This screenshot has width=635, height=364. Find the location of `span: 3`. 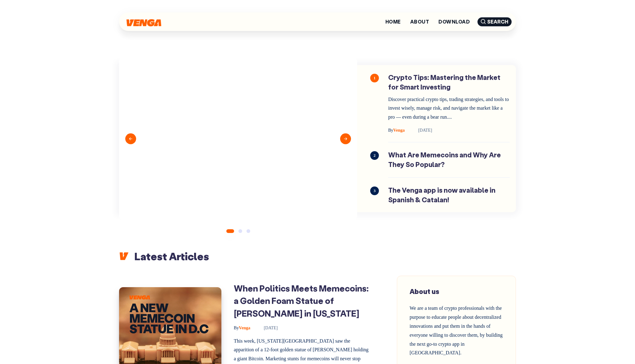

span: 3 is located at coordinates (375, 191).